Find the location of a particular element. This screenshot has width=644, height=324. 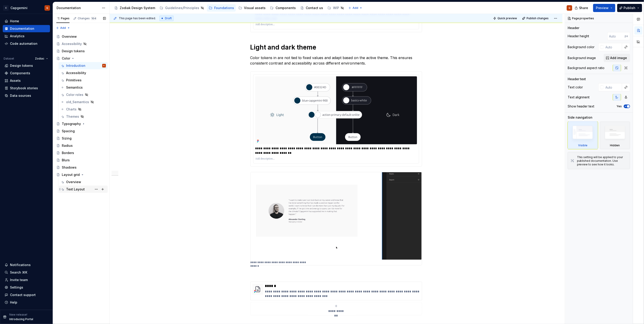

div: old_Semantics is located at coordinates (77, 102).